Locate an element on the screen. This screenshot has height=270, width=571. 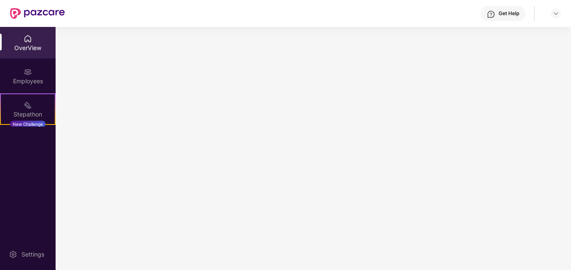
div: Stepathon is located at coordinates (28, 114).